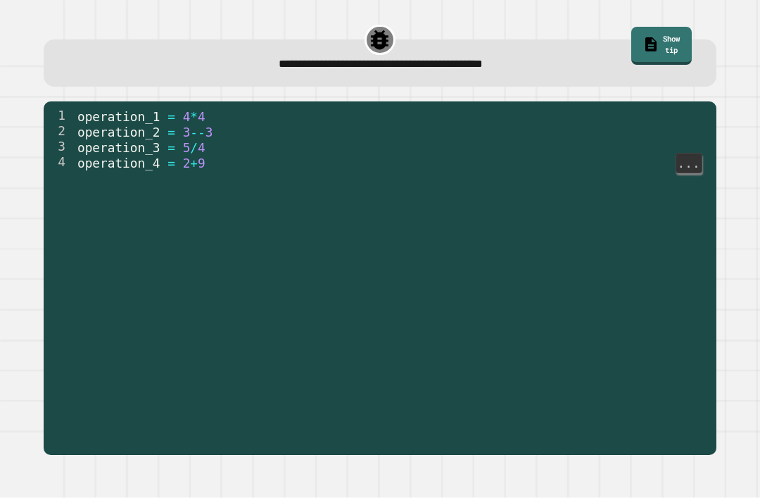 This screenshot has width=760, height=498. What do you see at coordinates (662, 46) in the screenshot?
I see `a: Show tip` at bounding box center [662, 46].